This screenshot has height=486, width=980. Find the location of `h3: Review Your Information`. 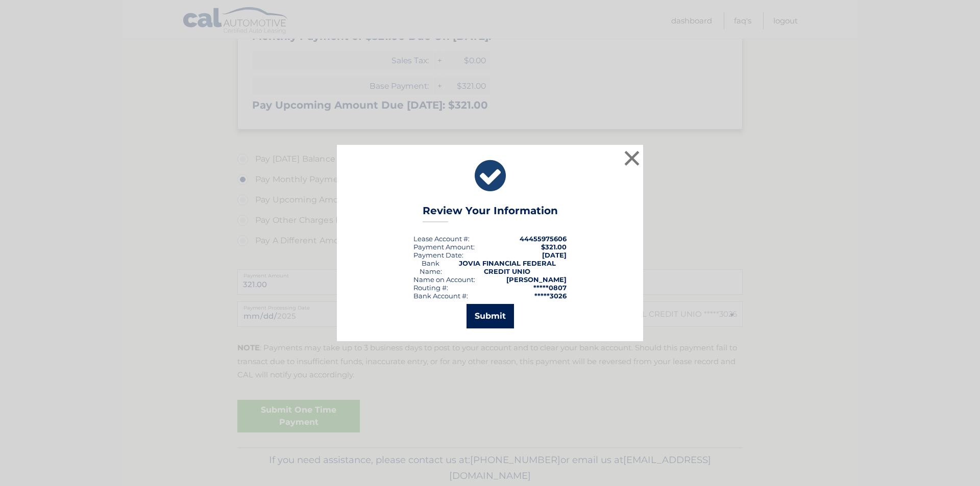

h3: Review Your Information is located at coordinates (490, 213).